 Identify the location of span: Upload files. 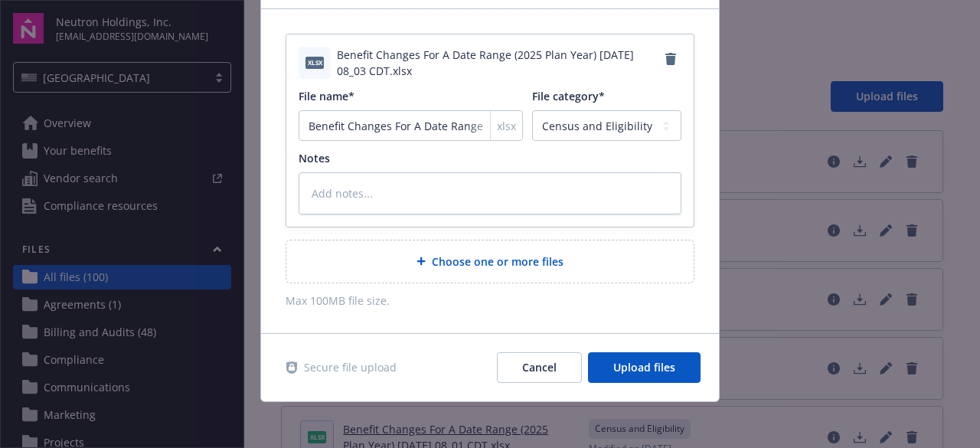
(644, 367).